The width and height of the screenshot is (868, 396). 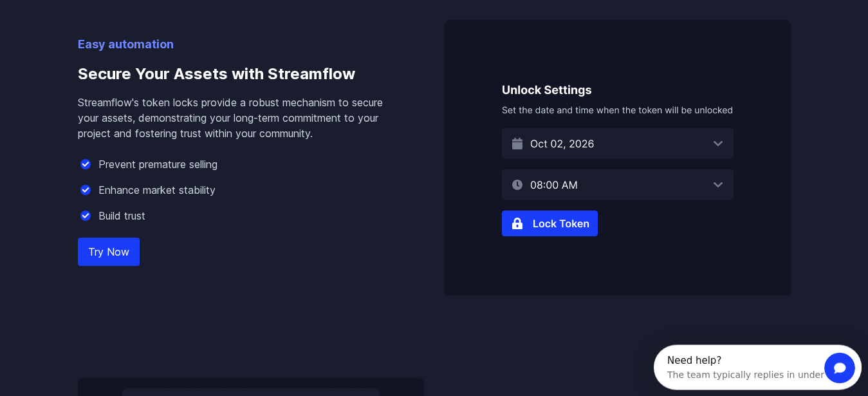 I want to click on p: Streamflow's token locks provide a robust mechanism to secure your assets, demonstrating your lon..., so click(x=241, y=118).